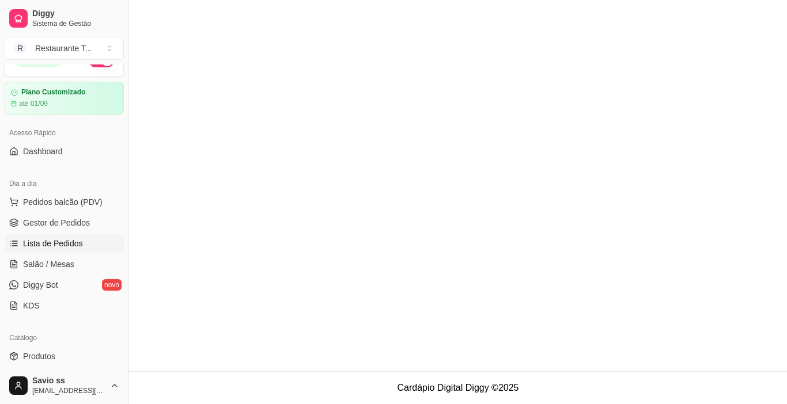 This screenshot has height=404, width=787. Describe the element at coordinates (63, 202) in the screenshot. I see `span: Pedidos balcão (PDV)` at that location.